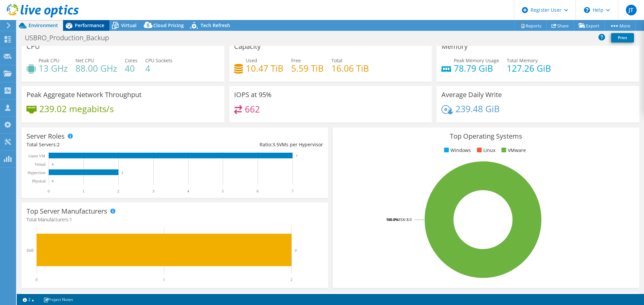 This screenshot has width=644, height=305. What do you see at coordinates (222, 191) in the screenshot?
I see `text: 5` at bounding box center [222, 191].